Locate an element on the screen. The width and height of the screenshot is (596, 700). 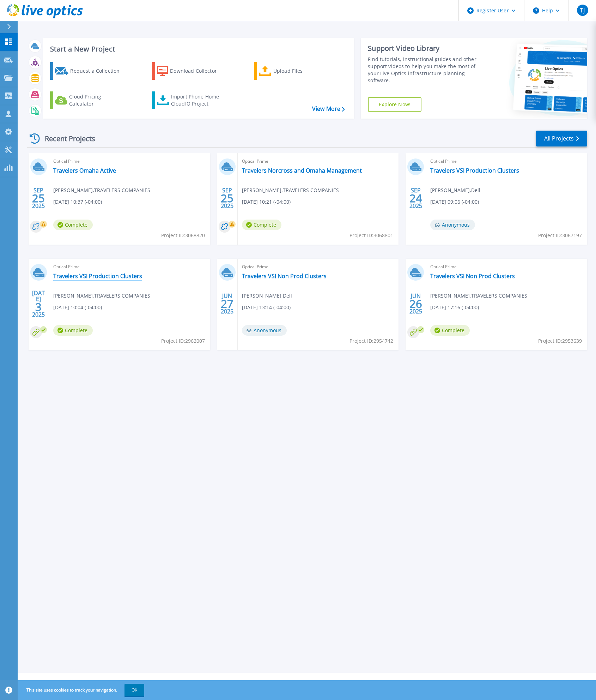
a: Explore Now! is located at coordinates (395, 104).